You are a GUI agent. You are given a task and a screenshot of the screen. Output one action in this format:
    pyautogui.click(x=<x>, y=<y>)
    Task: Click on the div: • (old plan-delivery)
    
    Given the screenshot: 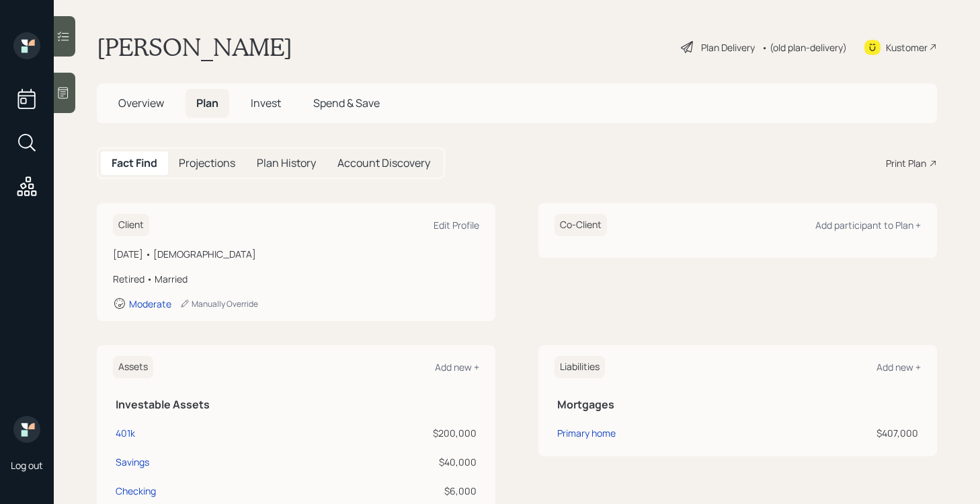 What is the action you would take?
    pyautogui.click(x=804, y=47)
    